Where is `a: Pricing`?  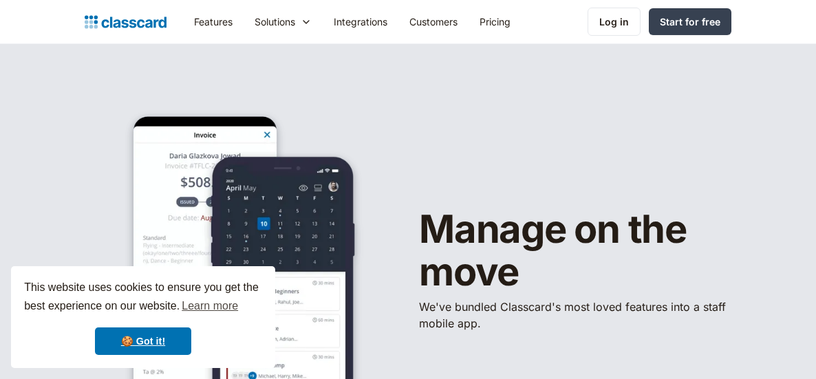
a: Pricing is located at coordinates (495, 21).